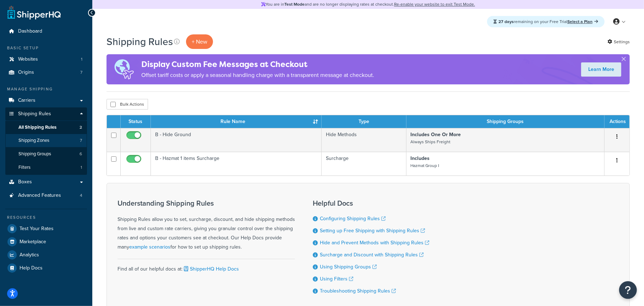 This screenshot has height=306, width=644. I want to click on a: Hide and Prevent Methods with Shipping Rules, so click(374, 243).